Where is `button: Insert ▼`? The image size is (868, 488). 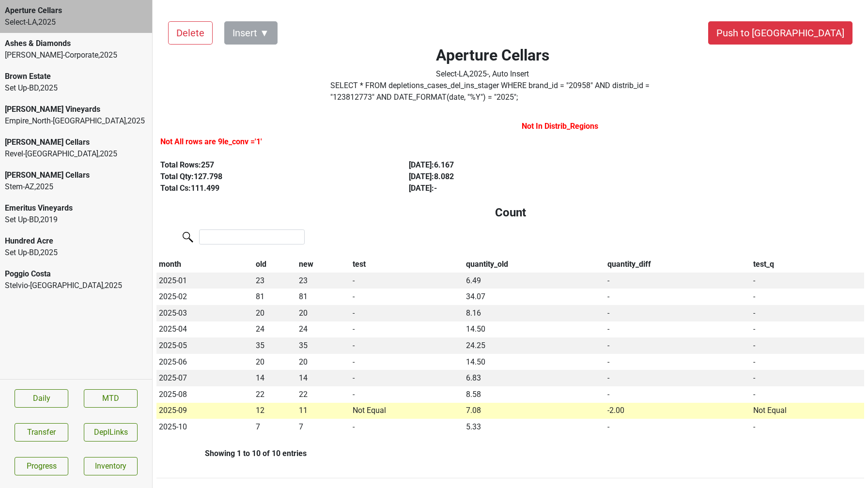 button: Insert ▼ is located at coordinates (250, 33).